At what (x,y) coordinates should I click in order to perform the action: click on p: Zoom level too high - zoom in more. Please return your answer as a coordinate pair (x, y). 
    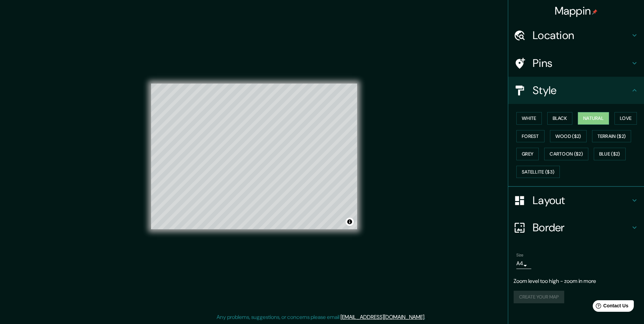
    Looking at the image, I should click on (576, 281).